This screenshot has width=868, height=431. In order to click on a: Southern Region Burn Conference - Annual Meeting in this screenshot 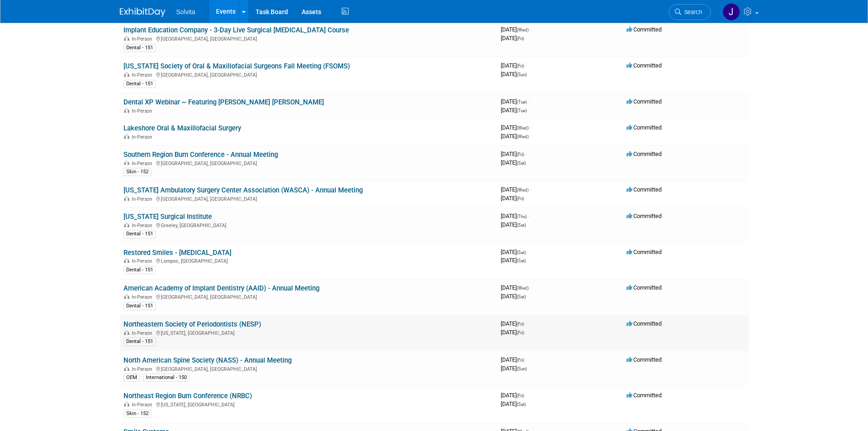, I will do `click(201, 154)`.